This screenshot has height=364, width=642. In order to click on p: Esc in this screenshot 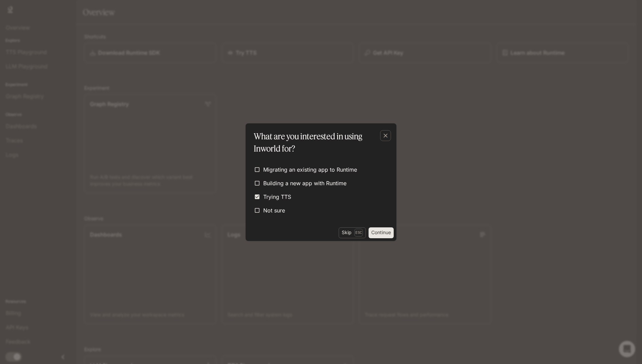, I will do `click(358, 232)`.